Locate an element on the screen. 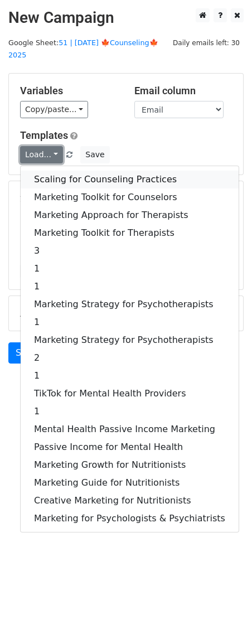 This screenshot has height=644, width=252. a: Passive Income for Mental Health is located at coordinates (130, 447).